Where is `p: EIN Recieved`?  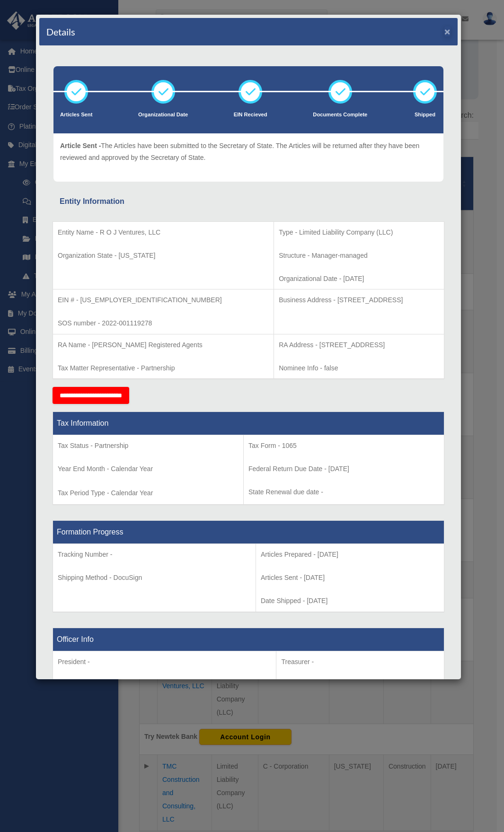 p: EIN Recieved is located at coordinates (250, 115).